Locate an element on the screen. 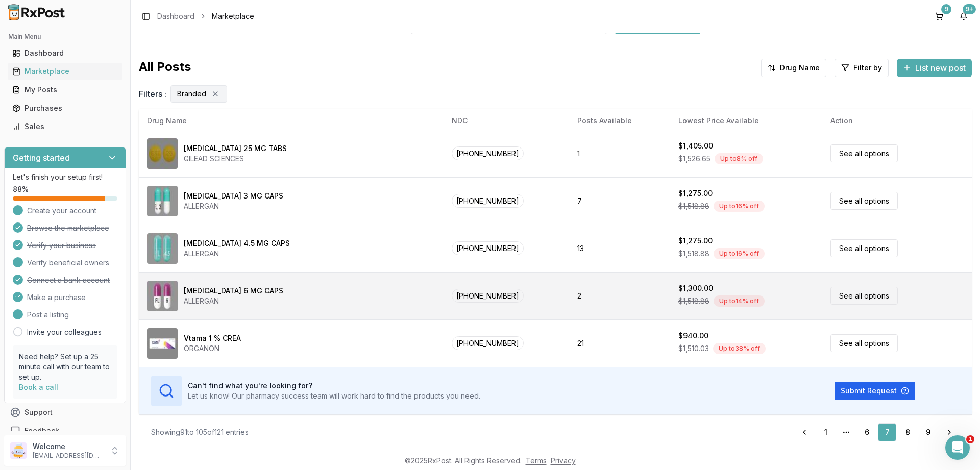 This screenshot has height=470, width=980. a: Marketplace is located at coordinates (65, 71).